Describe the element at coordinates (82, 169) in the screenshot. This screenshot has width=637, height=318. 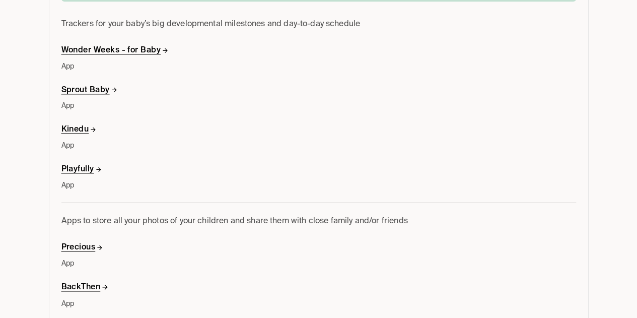
I see `a: Playfully` at that location.